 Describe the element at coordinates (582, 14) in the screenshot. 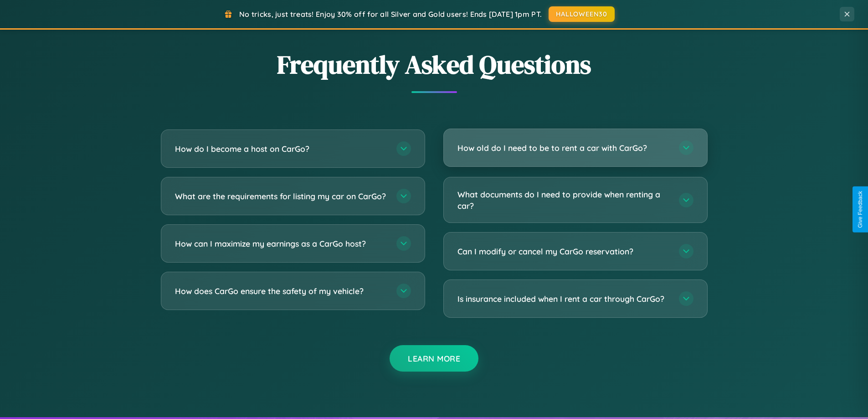

I see `button: HALLOWEEN30` at that location.